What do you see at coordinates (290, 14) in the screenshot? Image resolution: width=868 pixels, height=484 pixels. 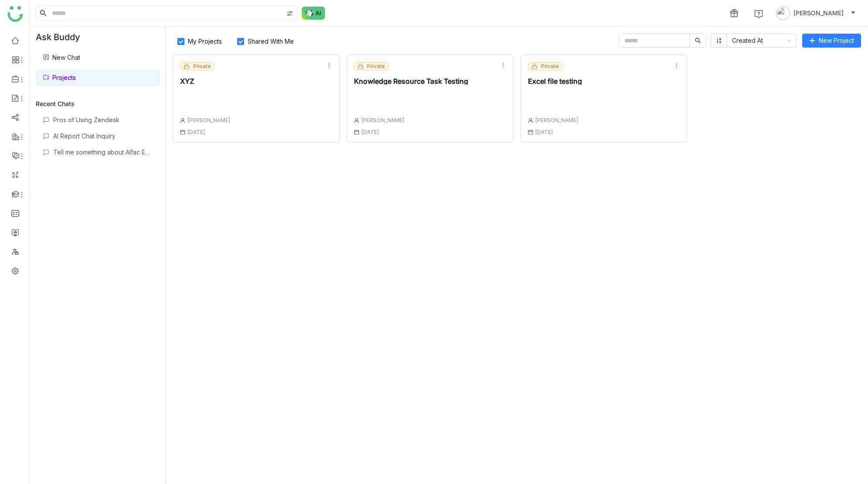 I see `img: search-type.svg` at bounding box center [290, 14].